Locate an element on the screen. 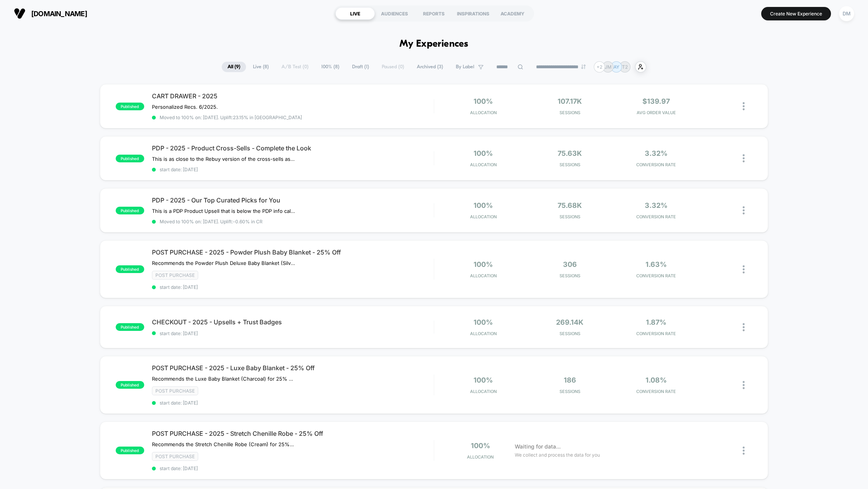  span: 75.63k is located at coordinates (569, 153).